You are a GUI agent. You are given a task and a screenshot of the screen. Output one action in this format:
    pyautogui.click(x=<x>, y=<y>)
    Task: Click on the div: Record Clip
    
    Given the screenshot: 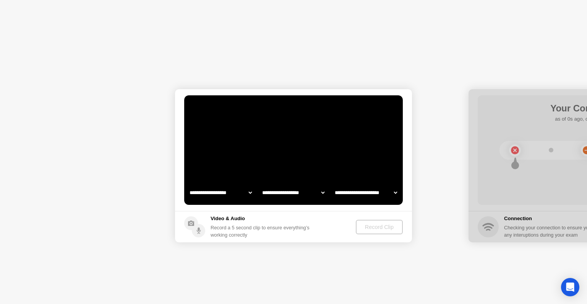 What is the action you would take?
    pyautogui.click(x=379, y=227)
    